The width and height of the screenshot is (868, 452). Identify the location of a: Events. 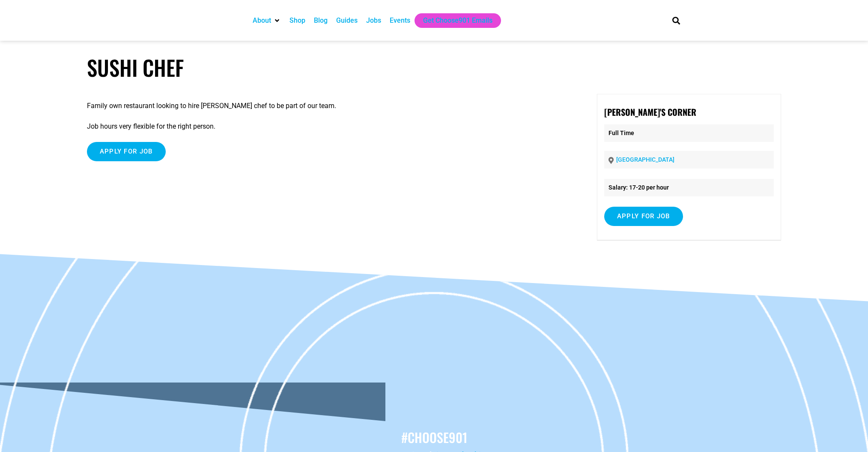
(400, 20).